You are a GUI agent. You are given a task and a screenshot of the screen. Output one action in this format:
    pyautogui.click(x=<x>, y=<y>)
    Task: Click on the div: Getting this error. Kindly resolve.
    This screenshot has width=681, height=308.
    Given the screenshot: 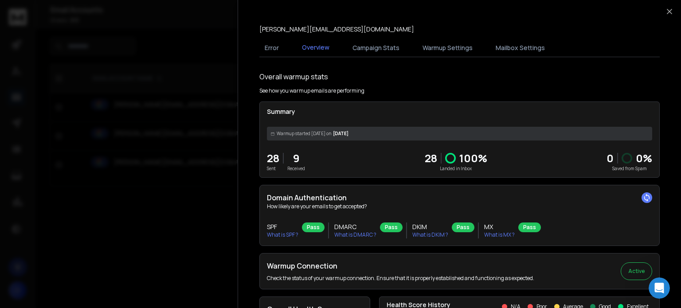 What is the action you would take?
    pyautogui.click(x=112, y=220)
    